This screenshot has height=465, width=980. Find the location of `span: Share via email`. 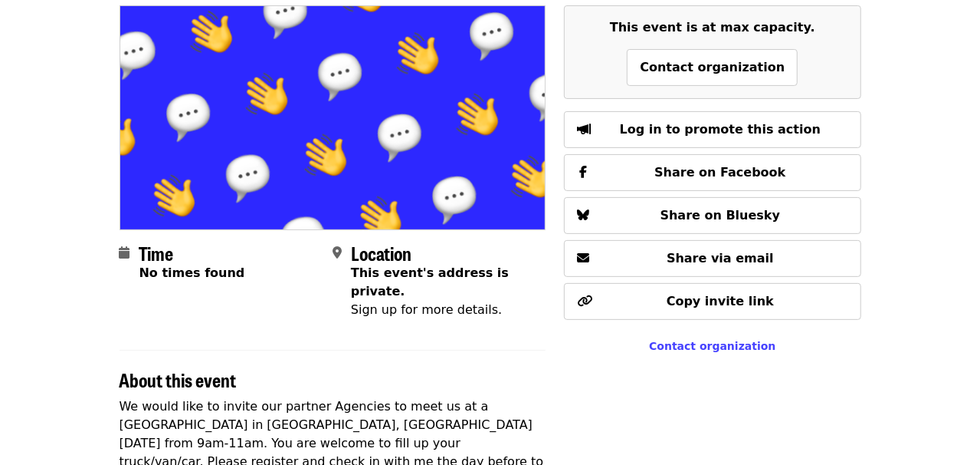

span: Share via email is located at coordinates (720, 258).